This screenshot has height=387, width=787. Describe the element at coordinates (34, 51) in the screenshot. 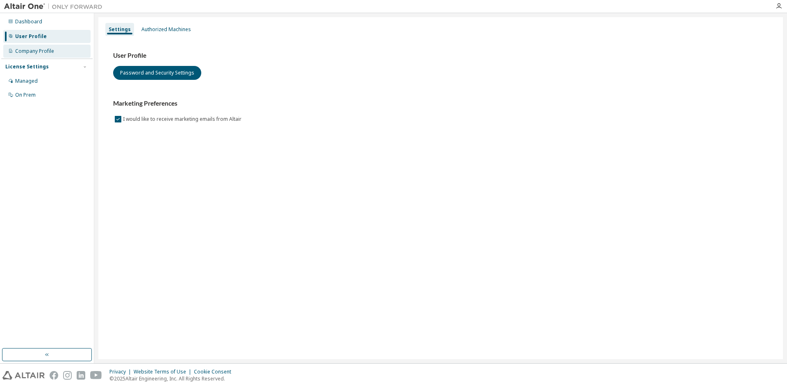

I see `div: Company Profile` at that location.